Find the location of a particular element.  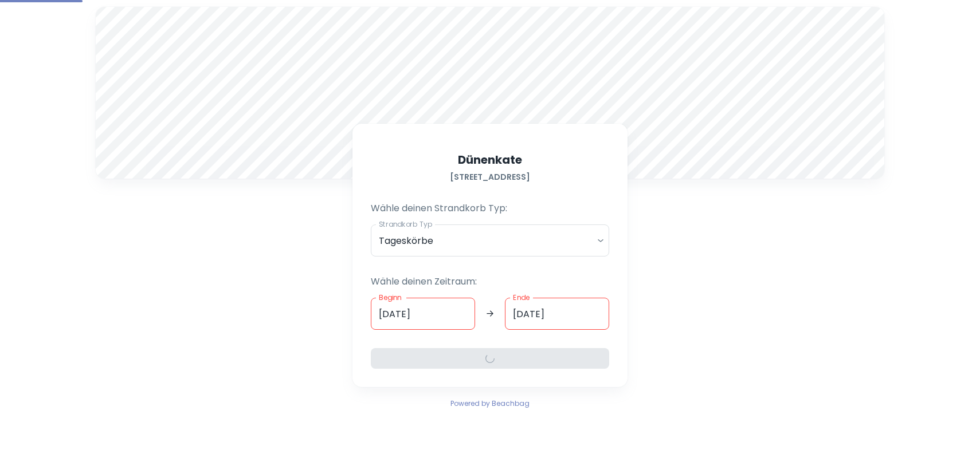

p: Wähle deinen Strandkorb Typ: is located at coordinates (490, 209).